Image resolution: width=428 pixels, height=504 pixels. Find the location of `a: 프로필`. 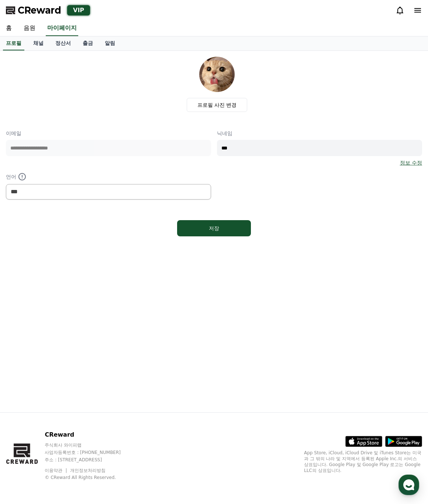

a: 프로필 is located at coordinates (13, 43).